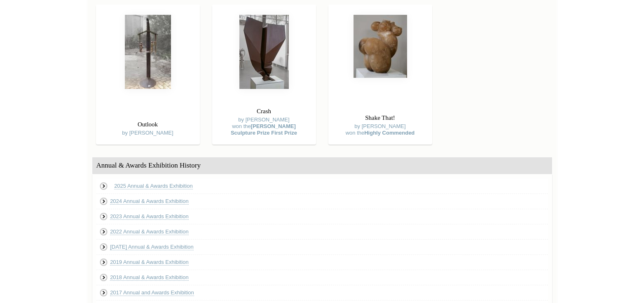 This screenshot has width=644, height=303. Describe the element at coordinates (149, 201) in the screenshot. I see `a: 2024 Annual & Awards Exhibition` at that location.